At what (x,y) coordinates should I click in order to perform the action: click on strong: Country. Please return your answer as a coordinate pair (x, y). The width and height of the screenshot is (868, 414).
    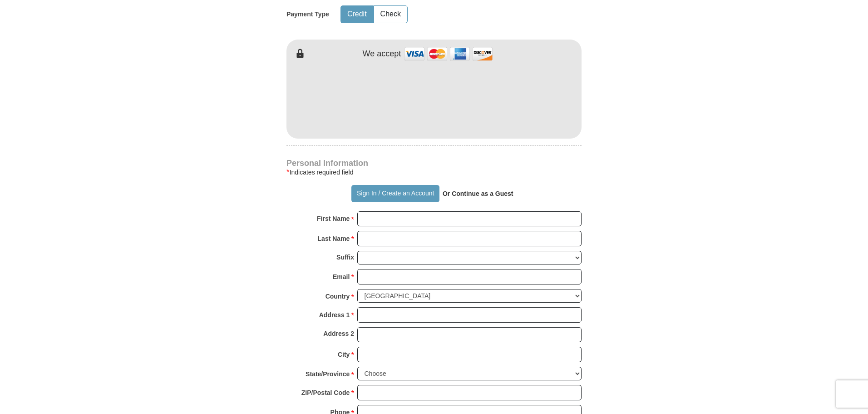
    Looking at the image, I should click on (338, 297).